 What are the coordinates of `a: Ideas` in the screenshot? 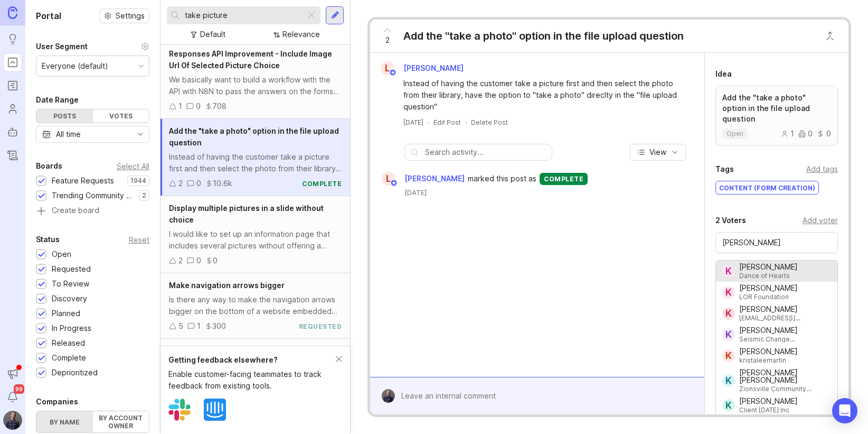 It's located at (12, 39).